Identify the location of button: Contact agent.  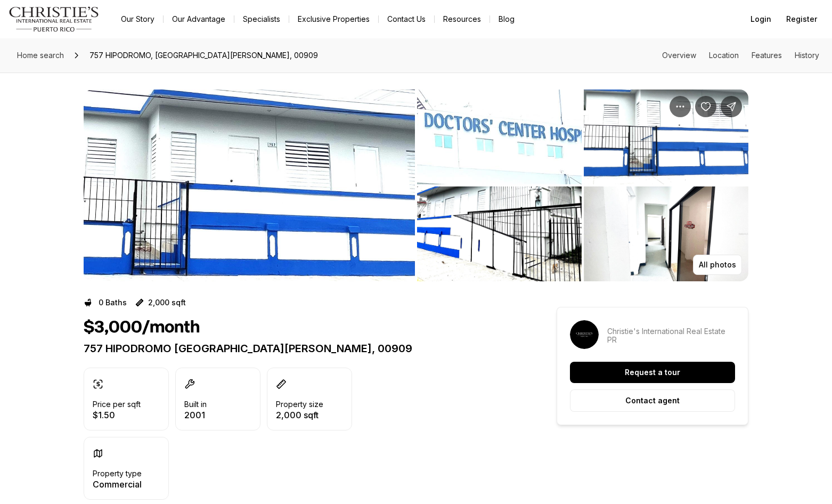
(653, 401).